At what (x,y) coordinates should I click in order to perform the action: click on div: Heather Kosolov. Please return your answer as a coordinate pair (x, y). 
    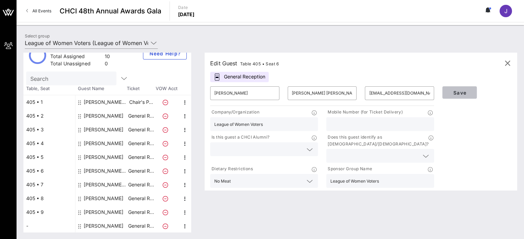
    Looking at the image, I should click on (103, 157).